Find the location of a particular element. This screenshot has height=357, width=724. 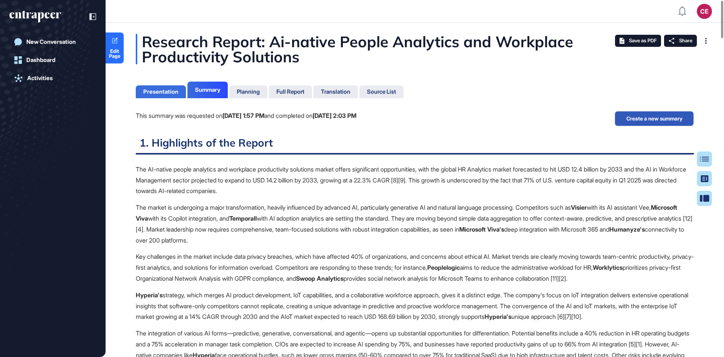

strong: Humanyze's is located at coordinates (628, 229).